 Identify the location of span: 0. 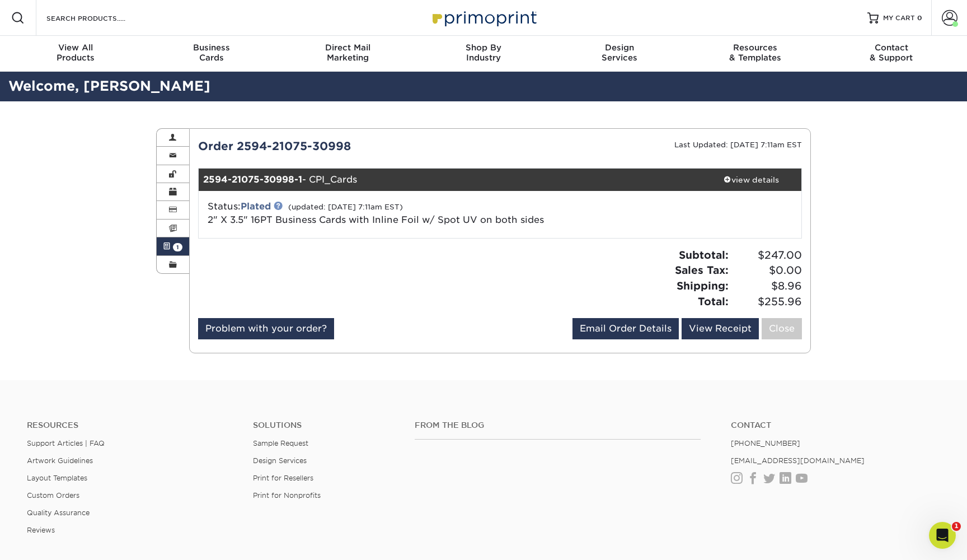
(920, 18).